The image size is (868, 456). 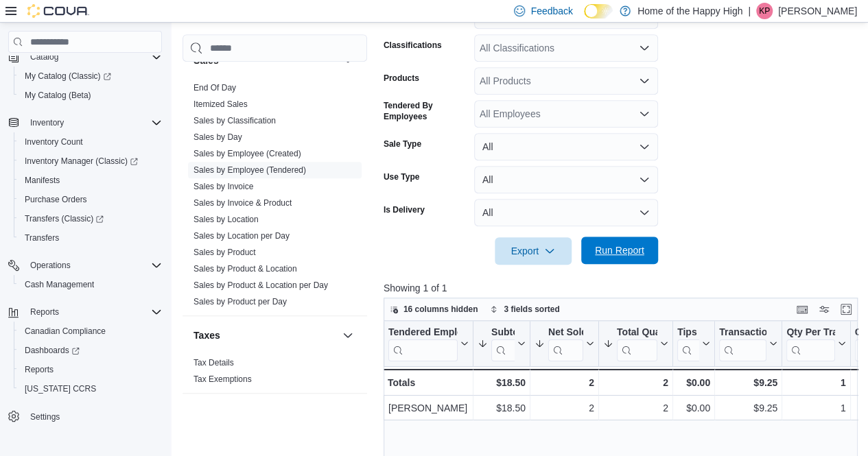 I want to click on span: Sales by Product & Location per Day, so click(x=260, y=285).